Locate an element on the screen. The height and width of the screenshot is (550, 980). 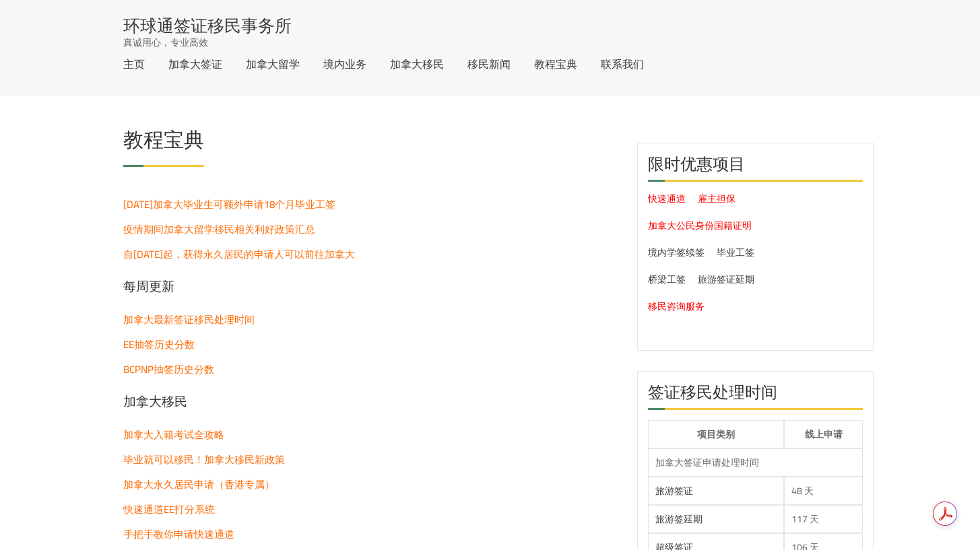
a: 联系我们 is located at coordinates (622, 64).